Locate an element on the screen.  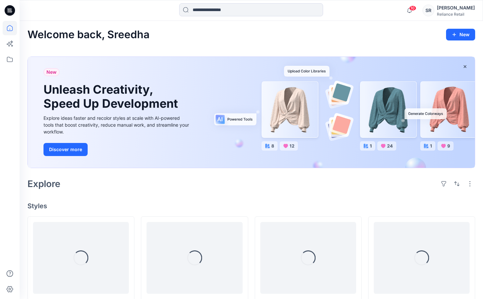
div: Explore ideas faster and recolor styles at scale with AI-powered tools that boost creativity, red... is located at coordinates (117, 125).